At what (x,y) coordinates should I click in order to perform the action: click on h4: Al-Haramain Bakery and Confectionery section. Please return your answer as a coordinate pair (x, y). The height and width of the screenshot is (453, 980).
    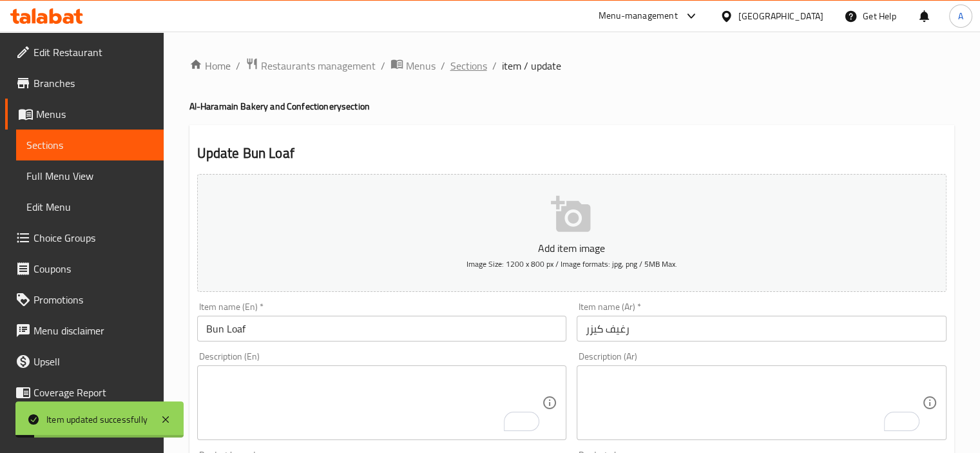
    Looking at the image, I should click on (572, 106).